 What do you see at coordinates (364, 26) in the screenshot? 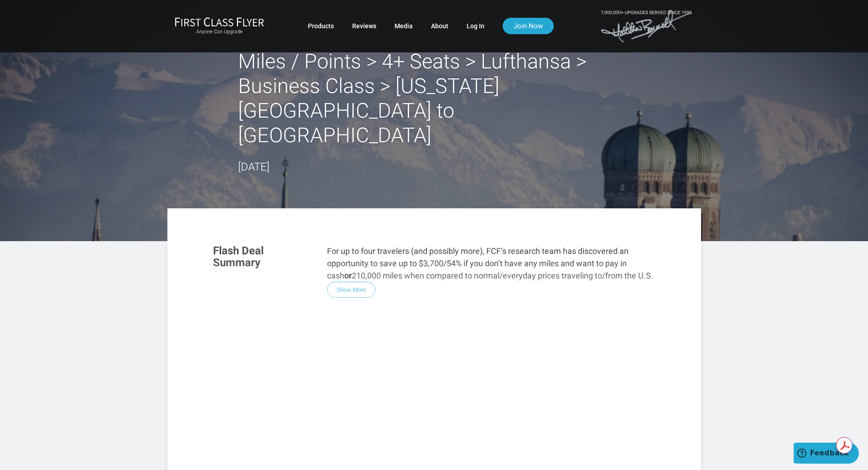
I see `a: Reviews` at bounding box center [364, 26].